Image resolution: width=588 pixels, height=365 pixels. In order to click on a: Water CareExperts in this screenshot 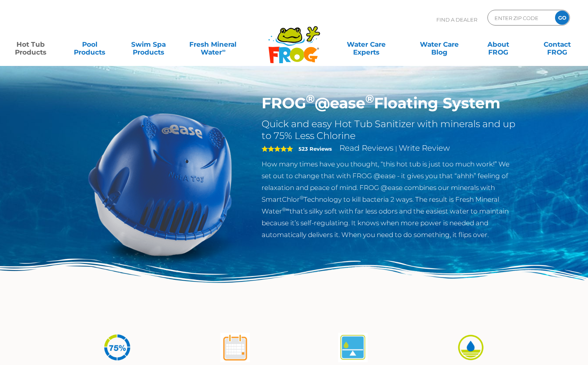, I will do `click(366, 45)`.